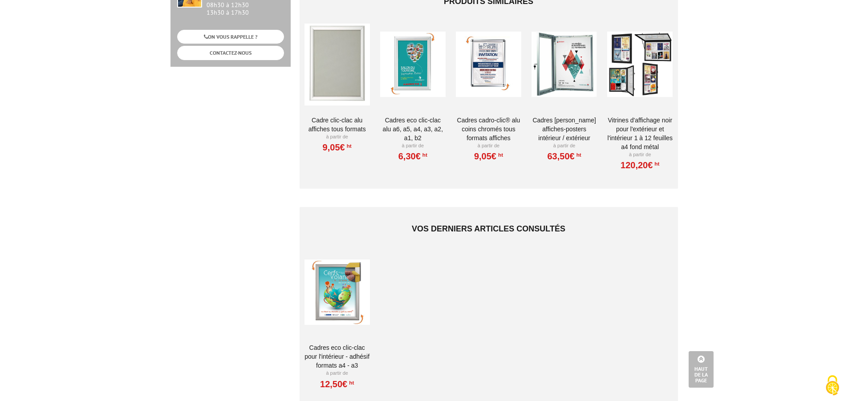  Describe the element at coordinates (564, 156) in the screenshot. I see `a: 63,50€HT` at that location.